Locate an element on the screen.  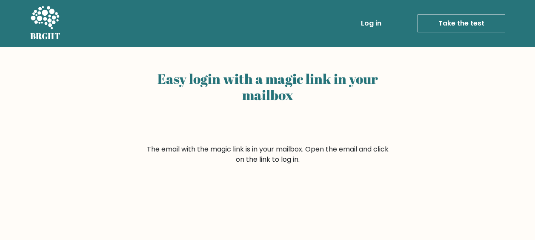
form: The email with the magic link is in your mailbox. Open the email and click on the link to log in. is located at coordinates (268, 154).